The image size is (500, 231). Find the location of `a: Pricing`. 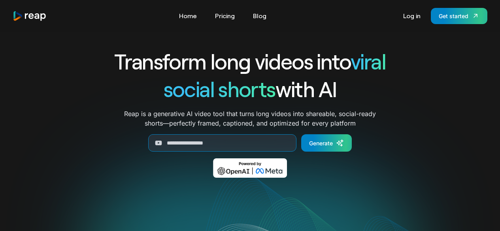

a: Pricing is located at coordinates (225, 16).